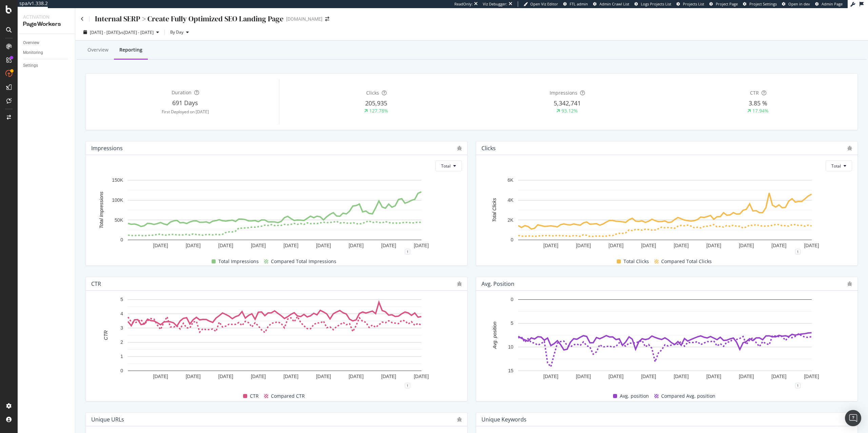 Image resolution: width=868 pixels, height=433 pixels. I want to click on div: ReadOnly:, so click(464, 4).